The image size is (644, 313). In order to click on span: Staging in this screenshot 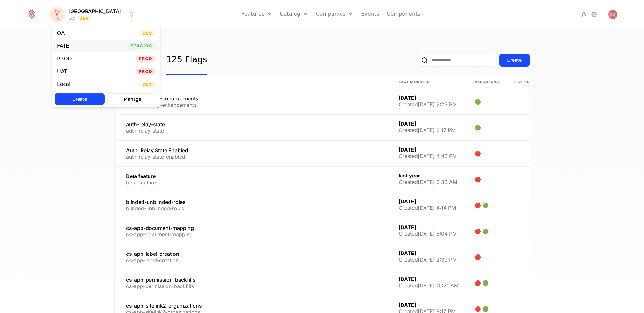, I will do `click(142, 46)`.